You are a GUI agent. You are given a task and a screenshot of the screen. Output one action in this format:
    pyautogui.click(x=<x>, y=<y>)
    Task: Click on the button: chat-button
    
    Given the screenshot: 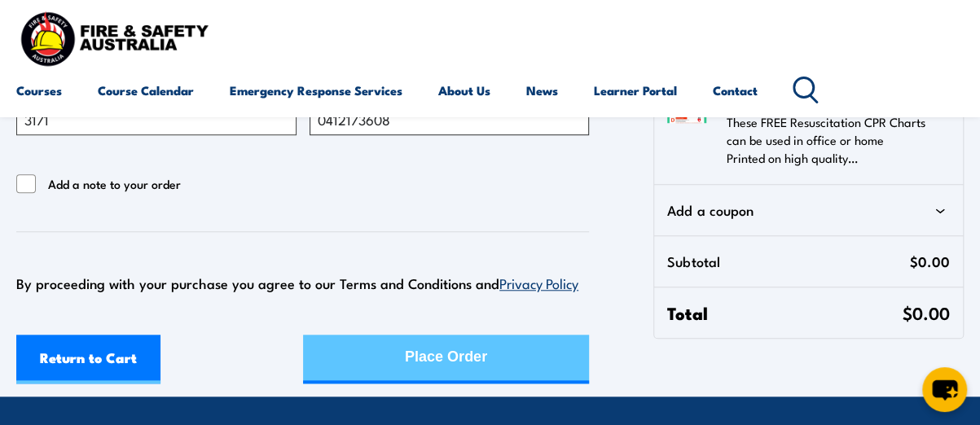 What is the action you would take?
    pyautogui.click(x=944, y=389)
    